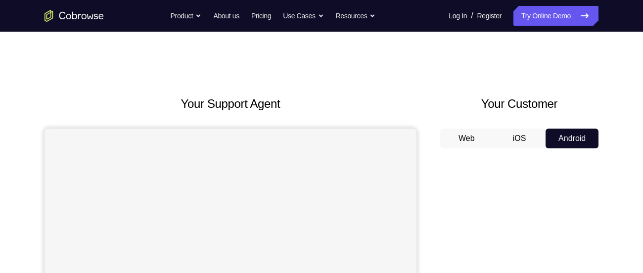 This screenshot has width=643, height=273. I want to click on h2: Your Customer, so click(519, 104).